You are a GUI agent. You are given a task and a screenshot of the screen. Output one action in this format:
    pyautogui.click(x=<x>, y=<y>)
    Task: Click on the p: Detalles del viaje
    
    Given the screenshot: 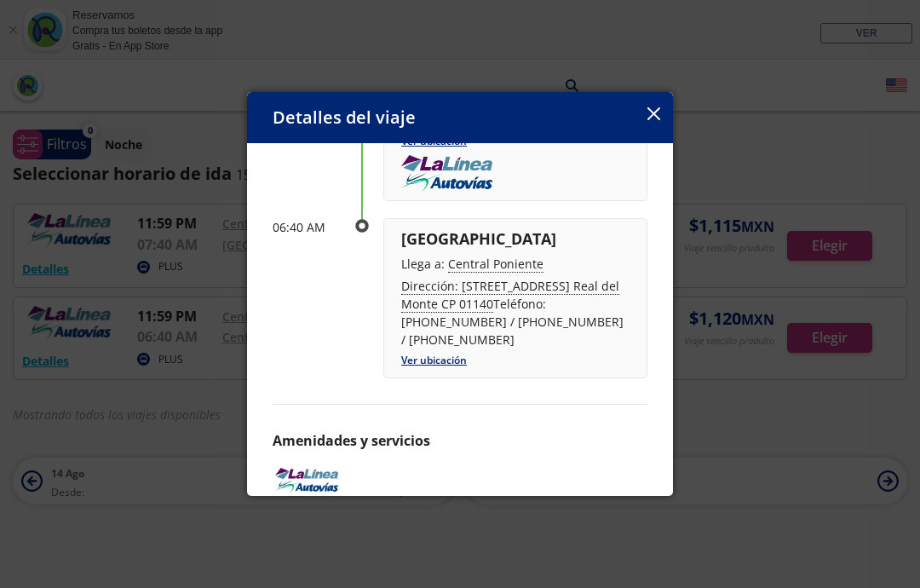 What is the action you would take?
    pyautogui.click(x=344, y=118)
    